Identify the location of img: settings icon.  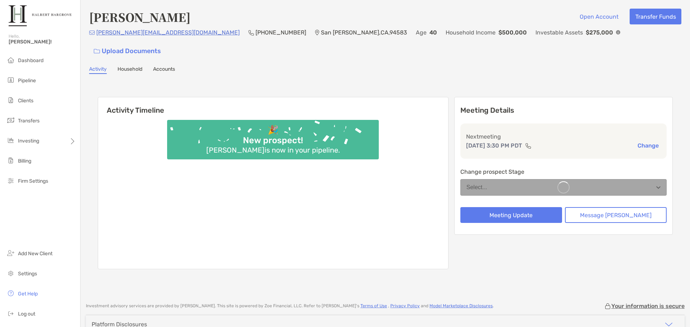
(11, 273).